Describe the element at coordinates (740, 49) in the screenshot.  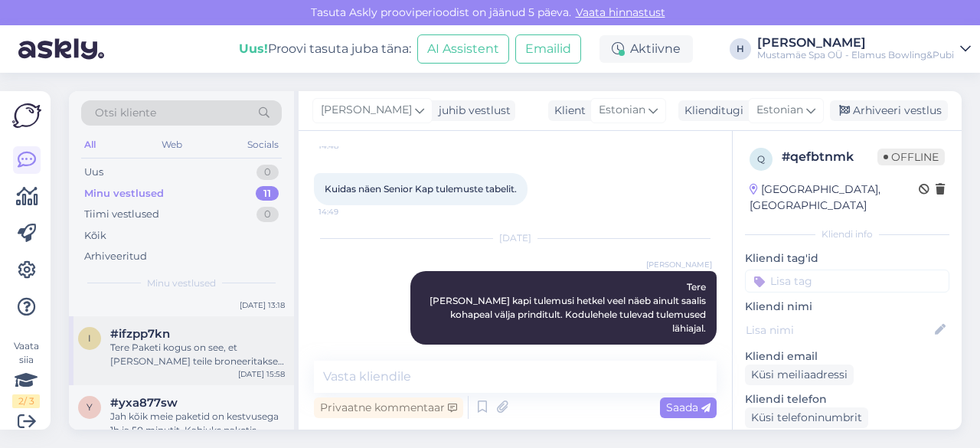
I see `div: H` at that location.